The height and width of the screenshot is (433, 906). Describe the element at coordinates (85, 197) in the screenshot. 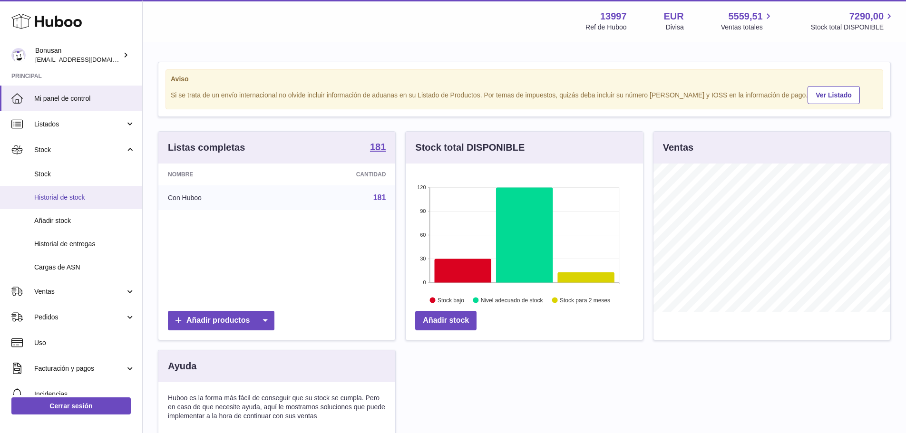

I see `span: Historial de stock` at that location.